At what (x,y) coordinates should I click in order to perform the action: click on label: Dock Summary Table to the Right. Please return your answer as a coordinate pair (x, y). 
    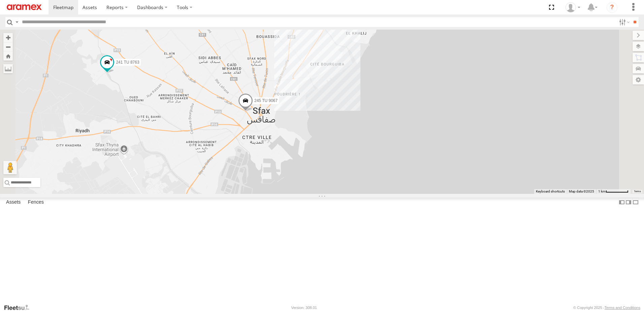
    Looking at the image, I should click on (628, 202).